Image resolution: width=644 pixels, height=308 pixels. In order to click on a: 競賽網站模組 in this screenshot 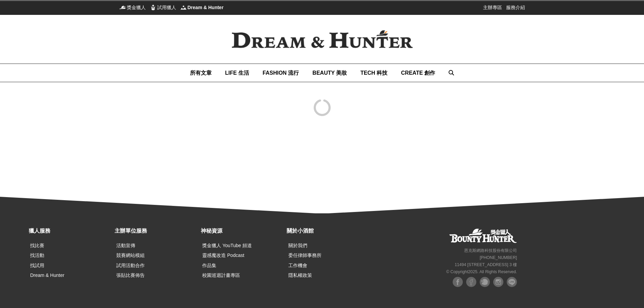, I will do `click(130, 255)`.